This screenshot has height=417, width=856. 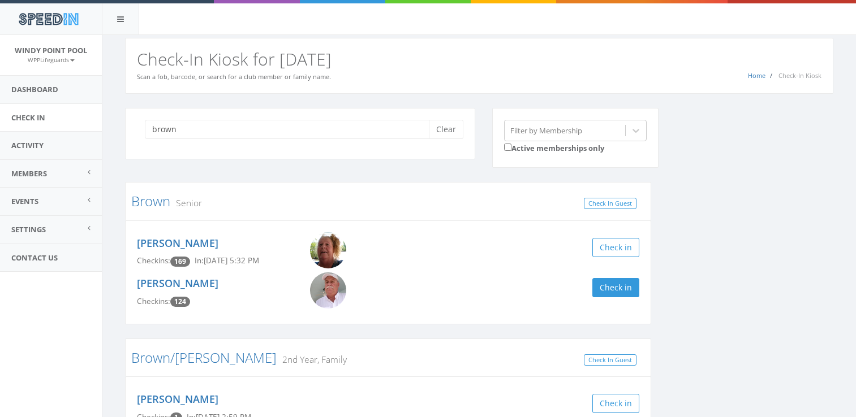 I want to click on input: Active memberships only, so click(x=507, y=147).